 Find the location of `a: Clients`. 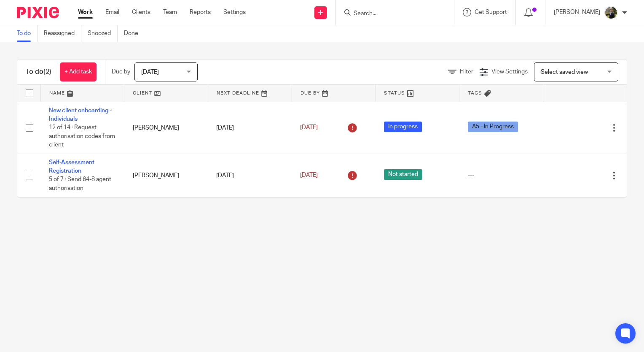

a: Clients is located at coordinates (141, 12).